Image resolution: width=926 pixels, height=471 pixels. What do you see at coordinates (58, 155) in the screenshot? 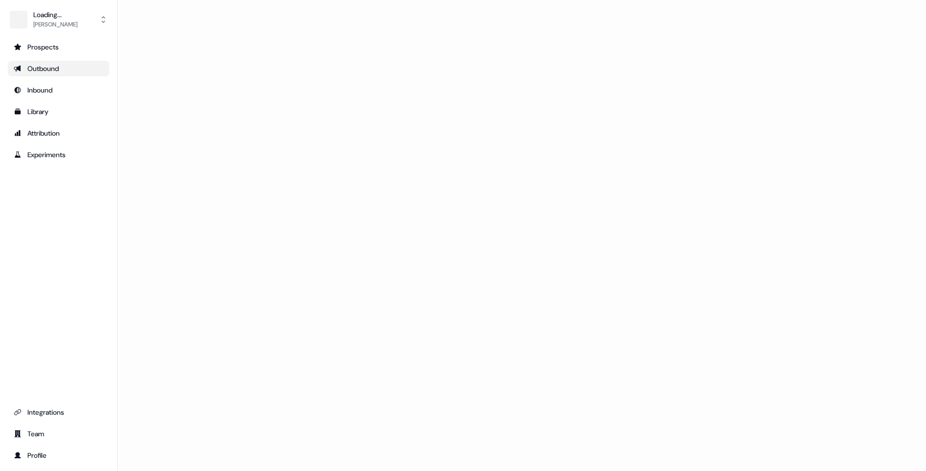
I see `a: Go to experiments` at bounding box center [58, 155].